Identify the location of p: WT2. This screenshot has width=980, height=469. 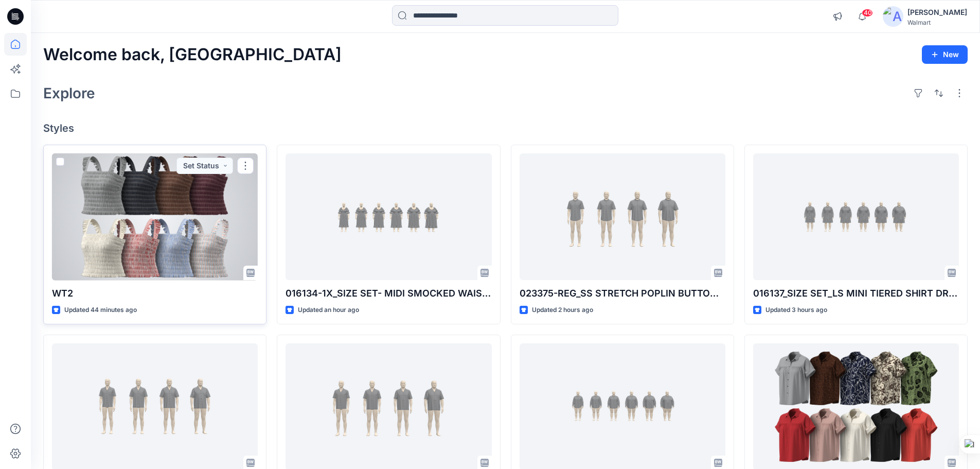
(155, 294).